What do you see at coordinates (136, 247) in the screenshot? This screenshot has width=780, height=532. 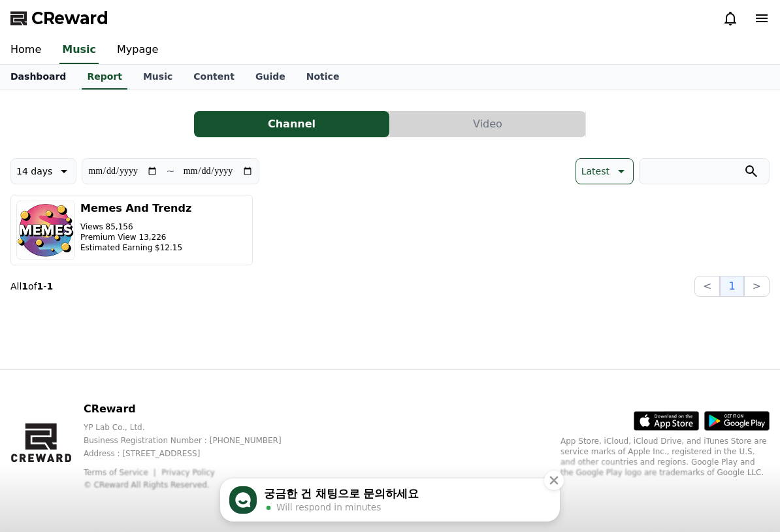 I see `p: Estimated Earning $12.15` at bounding box center [136, 247].